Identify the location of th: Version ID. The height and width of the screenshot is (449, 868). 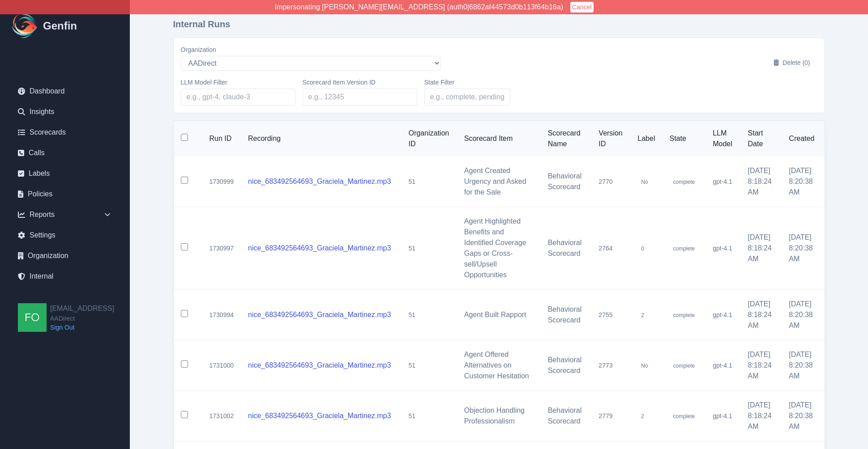
(610, 139).